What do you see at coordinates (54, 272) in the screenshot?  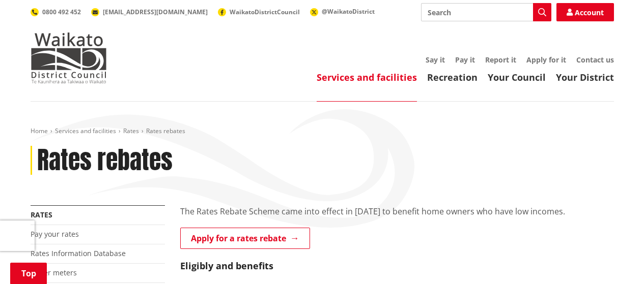 I see `a: Water meters` at bounding box center [54, 272].